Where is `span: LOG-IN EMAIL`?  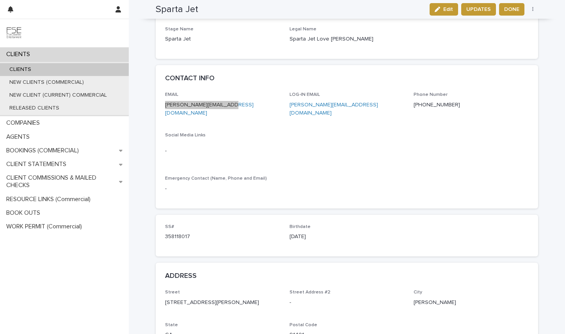
span: LOG-IN EMAIL is located at coordinates (305, 95).